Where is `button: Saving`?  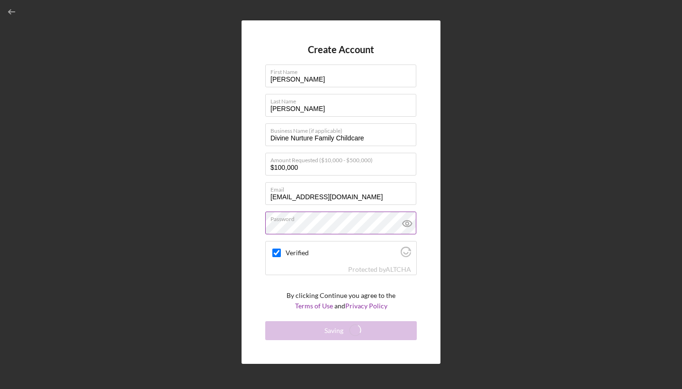
button: Saving is located at coordinates (341, 330).